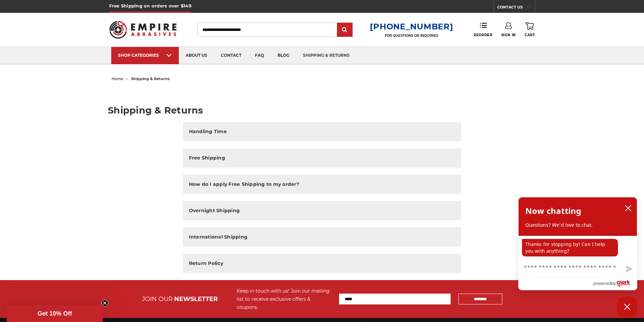 The height and width of the screenshot is (322, 644). What do you see at coordinates (157, 299) in the screenshot?
I see `span: JOIN OUR` at bounding box center [157, 299].